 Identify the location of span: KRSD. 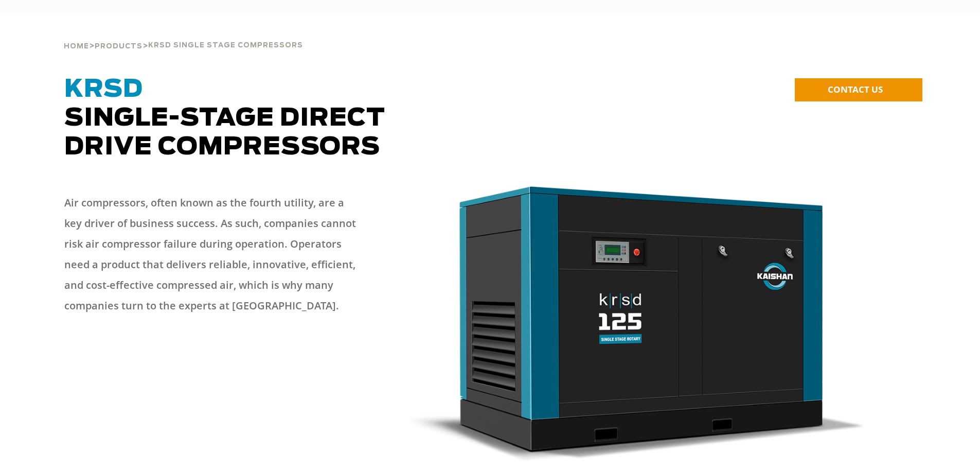
(103, 89).